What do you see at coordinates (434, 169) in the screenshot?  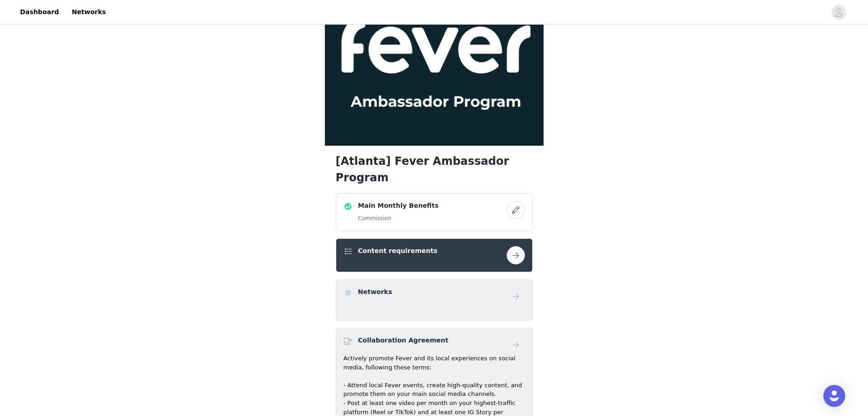 I see `h1: [Atlanta] Fever Ambassador Program` at bounding box center [434, 169].